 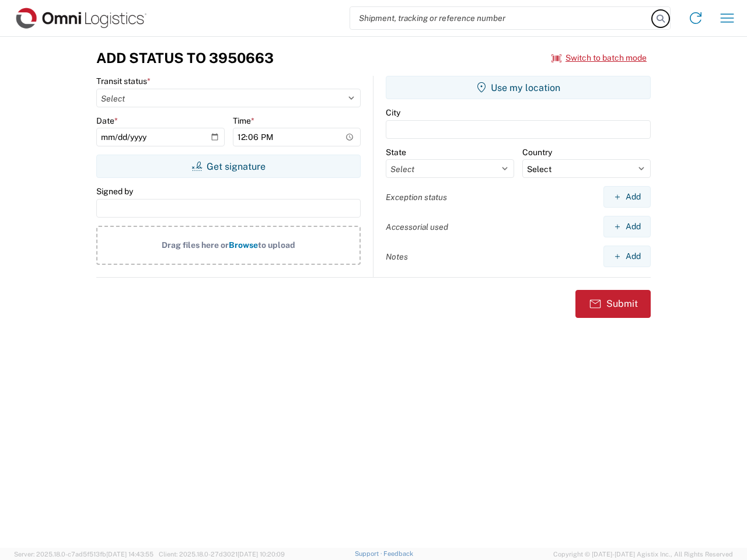 I want to click on span: Server: 2025.18.0-c7ad5f513fb, so click(x=83, y=555).